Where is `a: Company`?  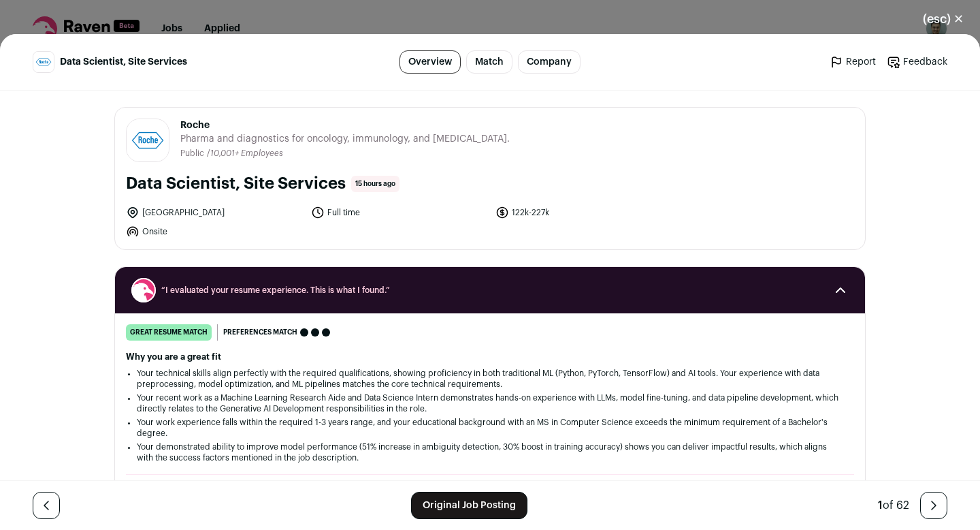 a: Company is located at coordinates (549, 62).